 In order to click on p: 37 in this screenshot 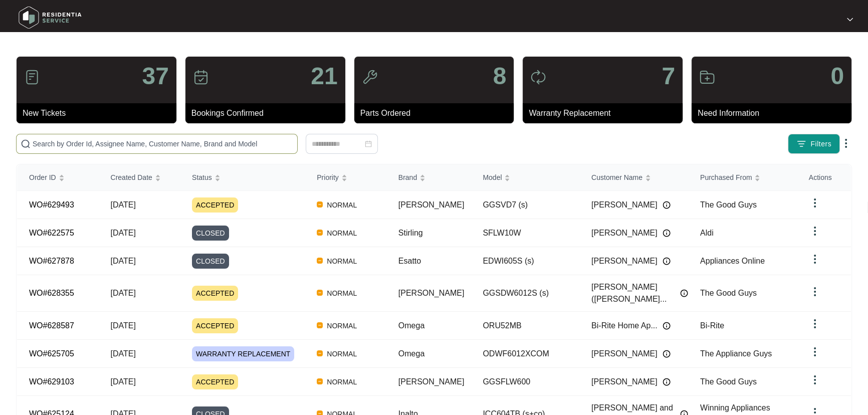, I will do `click(155, 76)`.